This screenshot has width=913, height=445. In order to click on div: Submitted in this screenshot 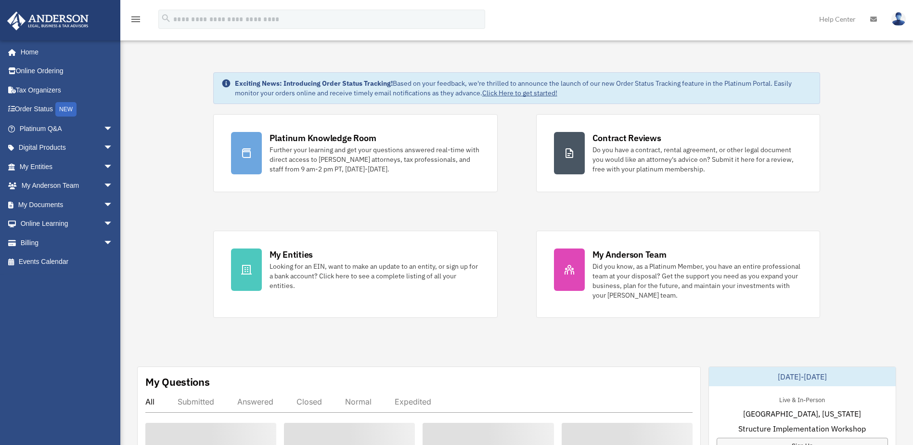, I will do `click(196, 401)`.